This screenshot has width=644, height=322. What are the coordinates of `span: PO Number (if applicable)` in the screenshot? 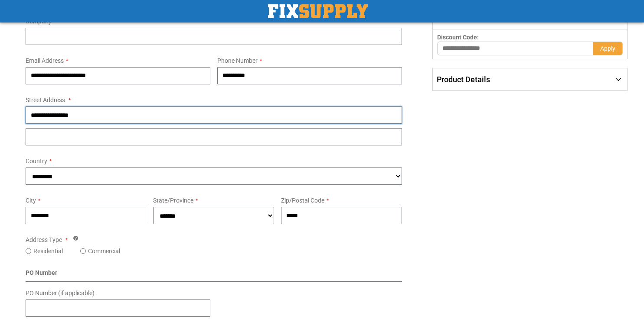 It's located at (60, 294).